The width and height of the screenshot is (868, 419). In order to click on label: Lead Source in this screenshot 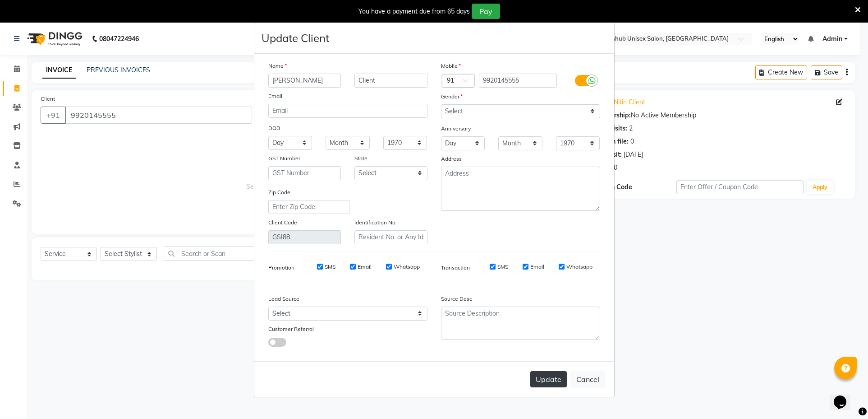, I will do `click(284, 299)`.